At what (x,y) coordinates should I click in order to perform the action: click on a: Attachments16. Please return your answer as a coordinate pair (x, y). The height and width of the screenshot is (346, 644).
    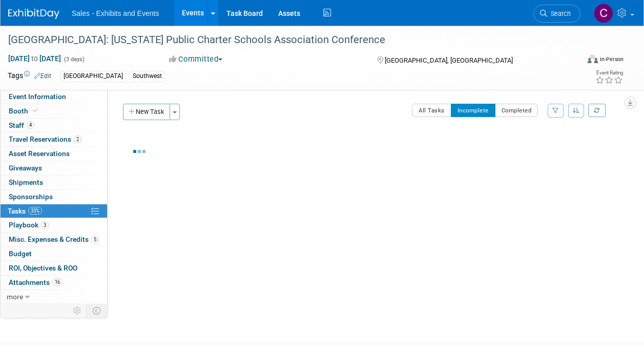
    Looking at the image, I should click on (54, 282).